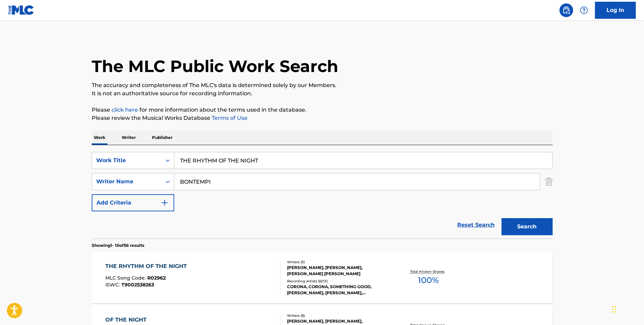  What do you see at coordinates (322, 195) in the screenshot?
I see `form: Search Form` at bounding box center [322, 195].